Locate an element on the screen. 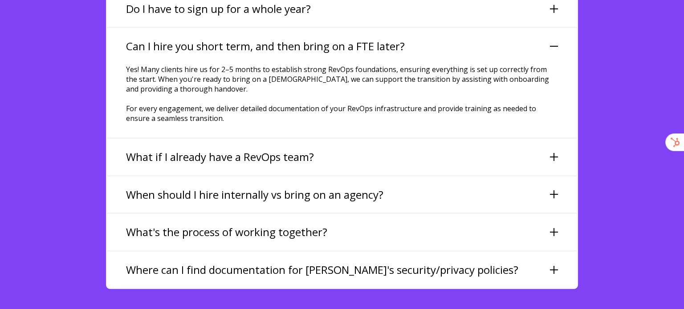  p: Yes! Many clients hire us for 2–5 months to establish strong RevOps foundations, ensuring everyth... is located at coordinates (342, 79).